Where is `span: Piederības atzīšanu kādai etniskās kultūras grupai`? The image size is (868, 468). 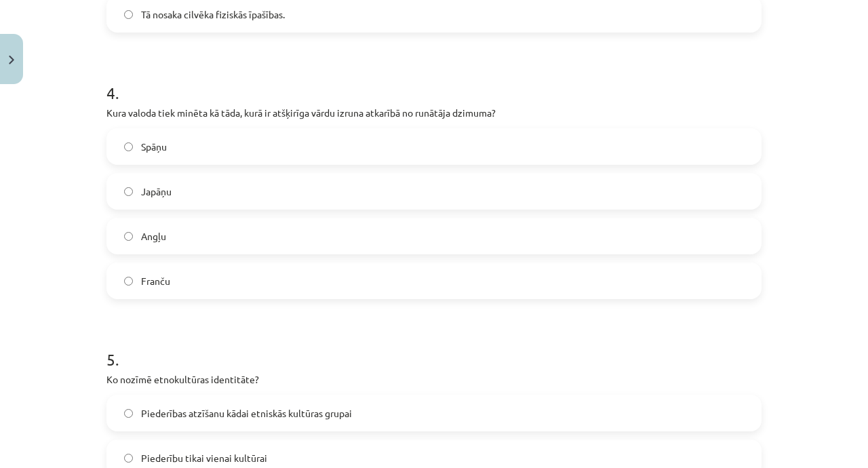
span: Piederības atzīšanu kādai etniskās kultūras grupai is located at coordinates (246, 413).